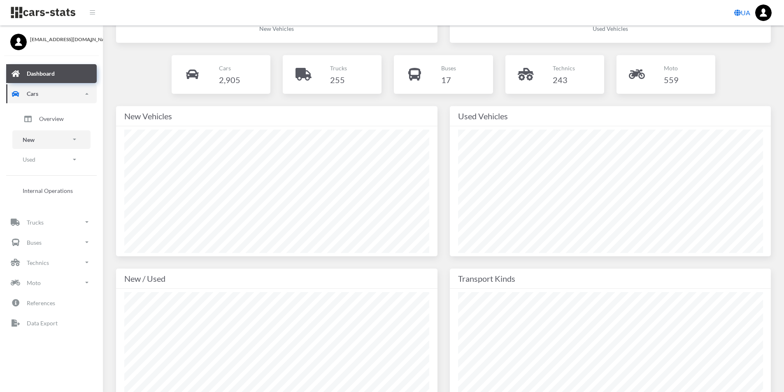 The image size is (784, 392). I want to click on a: Data Export, so click(51, 323).